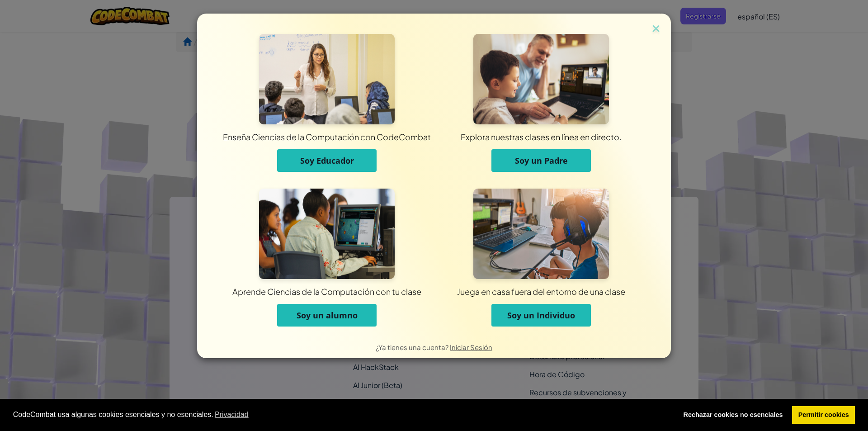  What do you see at coordinates (327, 161) in the screenshot?
I see `button: Soy Educador` at bounding box center [327, 161].